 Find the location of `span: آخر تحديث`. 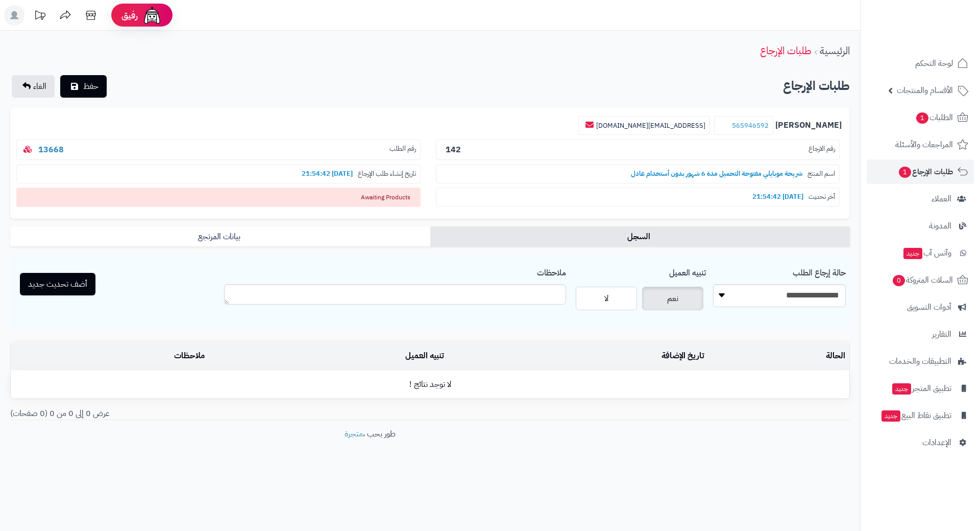

span: آخر تحديث is located at coordinates (822, 197).